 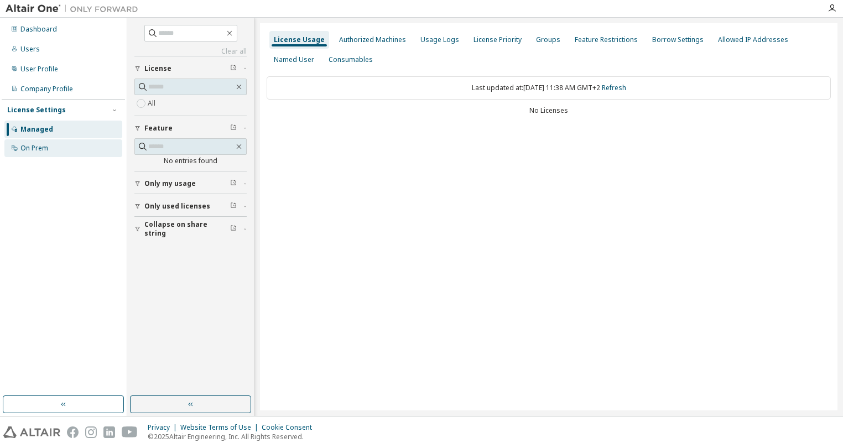 I want to click on a: Clear all, so click(x=190, y=51).